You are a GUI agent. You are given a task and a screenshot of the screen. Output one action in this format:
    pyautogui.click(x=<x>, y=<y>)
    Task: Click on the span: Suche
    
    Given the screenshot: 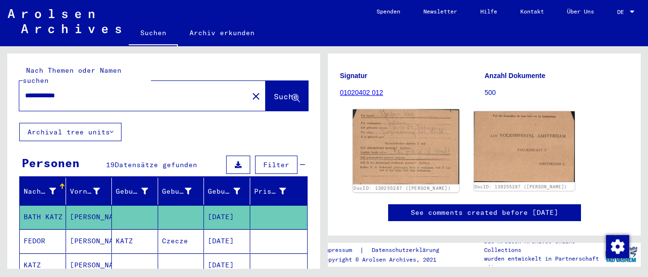 What is the action you would take?
    pyautogui.click(x=286, y=96)
    